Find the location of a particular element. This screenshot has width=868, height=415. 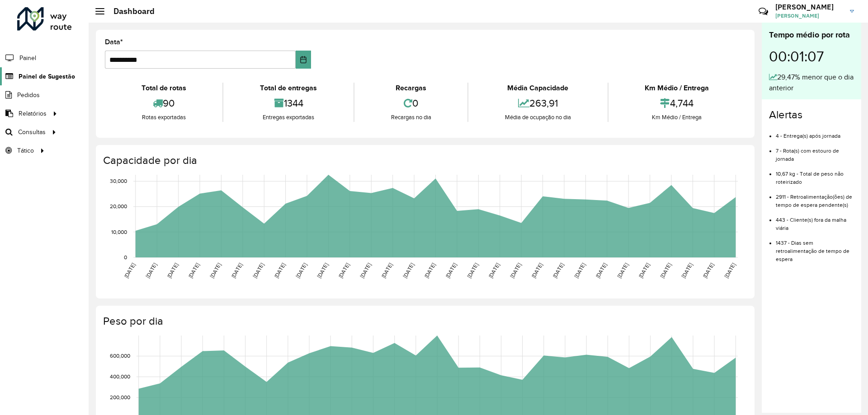

li: 1437 - Dias sem retroalimentação de tempo de espera is located at coordinates (814, 248).